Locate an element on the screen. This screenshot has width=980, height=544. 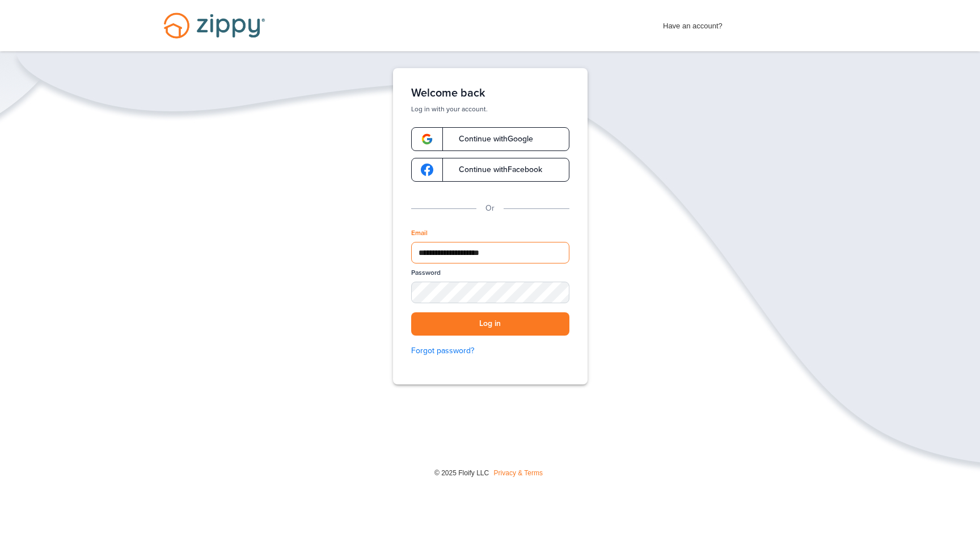
span: Continue with Google is located at coordinates (490, 139).